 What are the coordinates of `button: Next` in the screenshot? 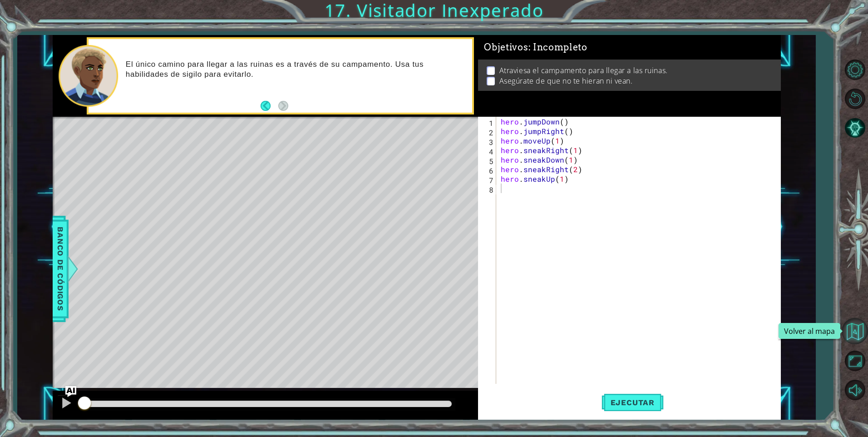 It's located at (283, 106).